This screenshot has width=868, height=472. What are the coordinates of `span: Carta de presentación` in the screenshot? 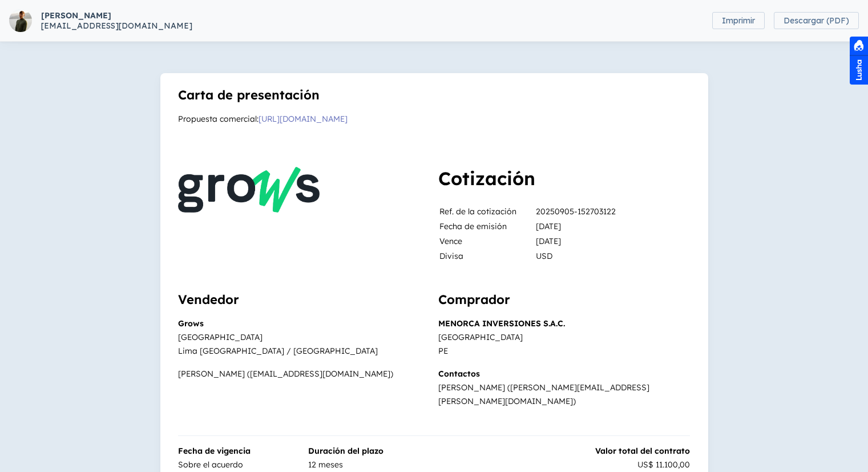 It's located at (249, 95).